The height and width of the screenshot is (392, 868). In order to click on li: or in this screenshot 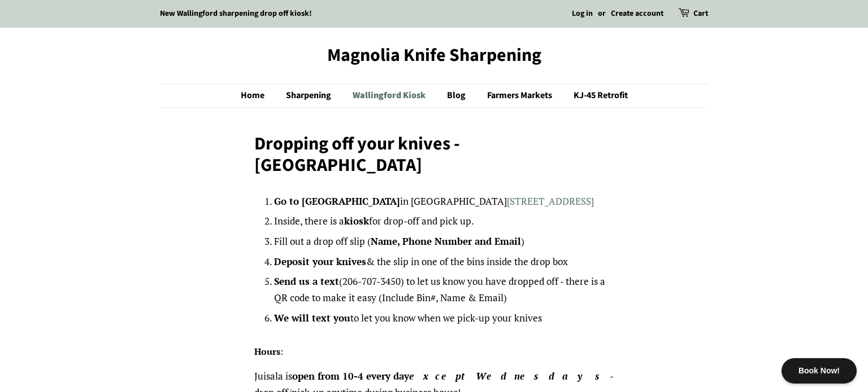, I will do `click(602, 14)`.